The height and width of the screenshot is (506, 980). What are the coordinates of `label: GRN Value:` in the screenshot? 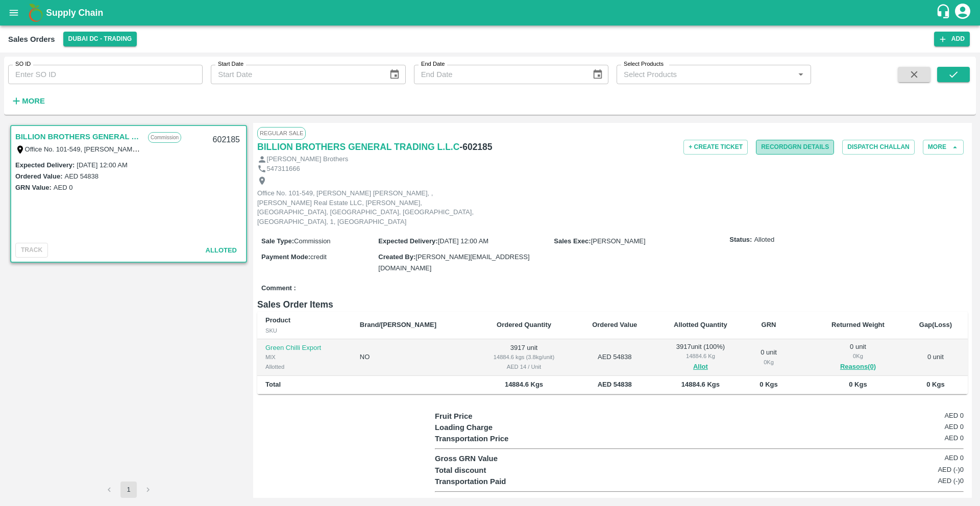 It's located at (34, 187).